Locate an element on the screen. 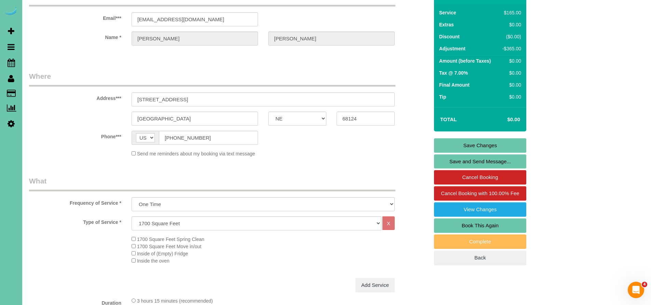 The width and height of the screenshot is (651, 305). span: Inside the oven is located at coordinates (153, 260).